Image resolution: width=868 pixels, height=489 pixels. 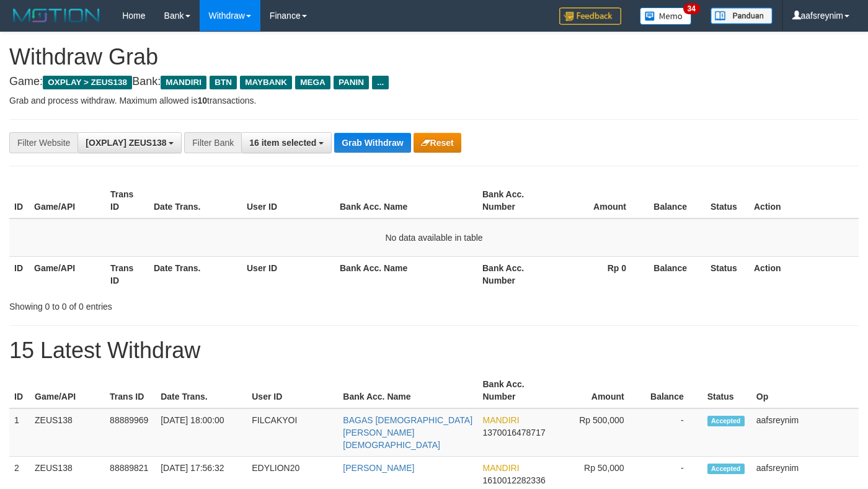 I want to click on span: Copy 1610012282336 to clipboard, so click(x=514, y=480).